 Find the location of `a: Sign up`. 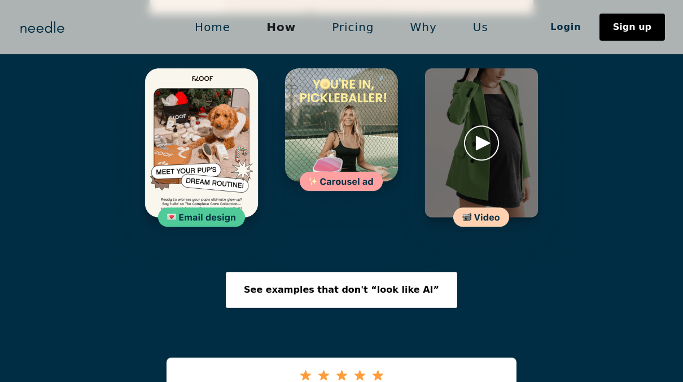

a: Sign up is located at coordinates (632, 27).